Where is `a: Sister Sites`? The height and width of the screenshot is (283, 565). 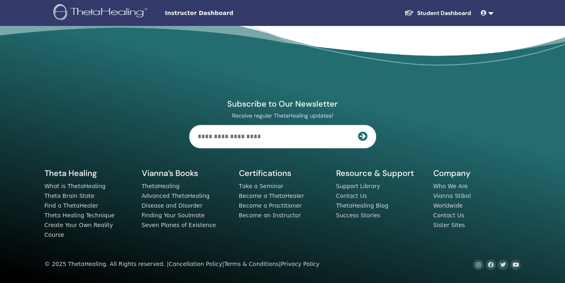
a: Sister Sites is located at coordinates (449, 225).